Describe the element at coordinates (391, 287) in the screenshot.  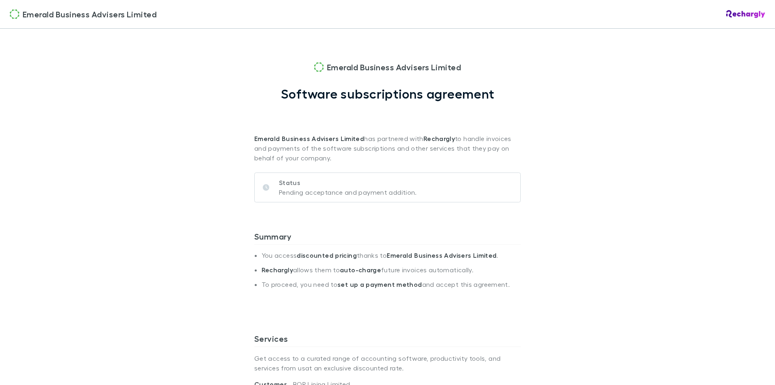
I see `li: To proceed, you need to and accept this agreement.` at that location.